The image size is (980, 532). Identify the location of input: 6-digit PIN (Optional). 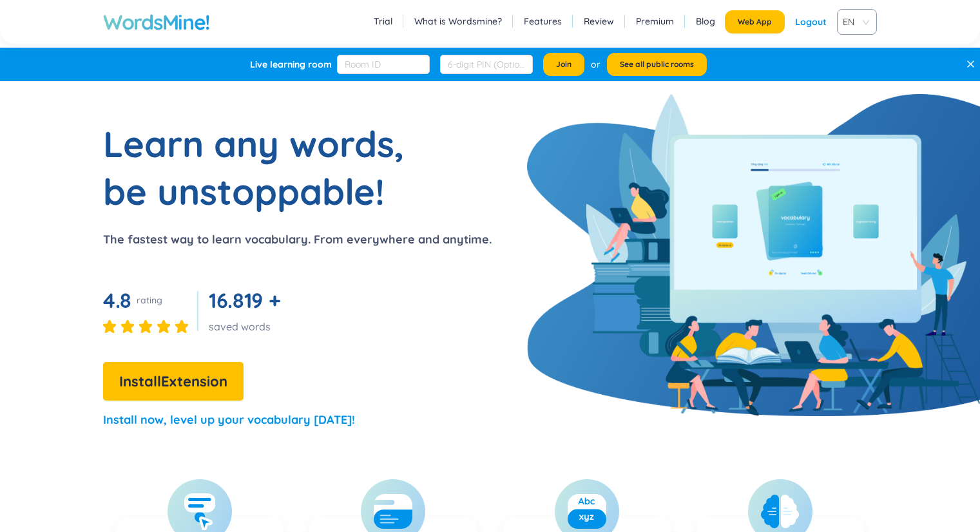
(487, 65).